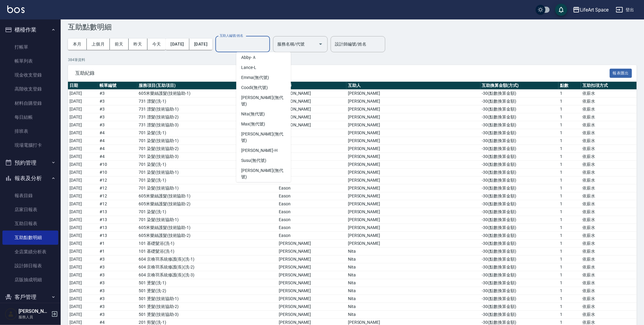 This screenshot has width=644, height=325. I want to click on th: 互助扣項方式, so click(608, 86).